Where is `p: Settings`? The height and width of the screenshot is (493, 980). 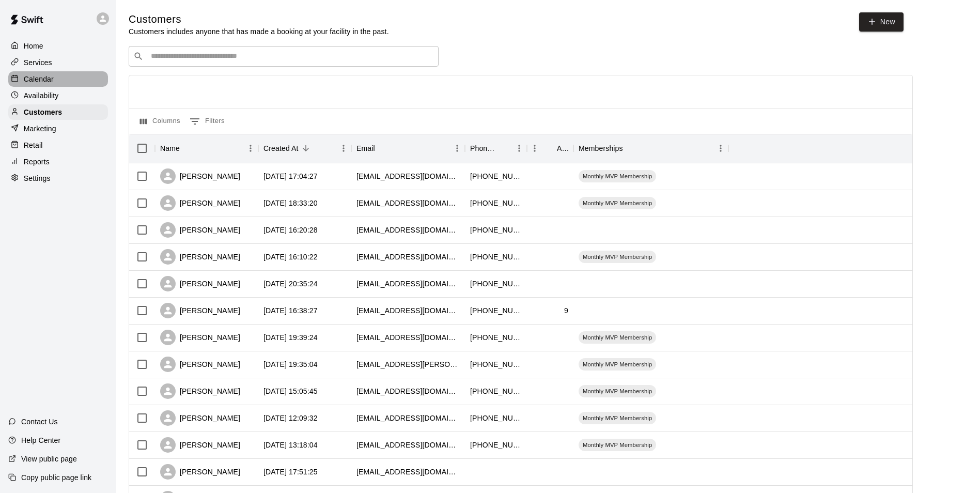 p: Settings is located at coordinates (37, 178).